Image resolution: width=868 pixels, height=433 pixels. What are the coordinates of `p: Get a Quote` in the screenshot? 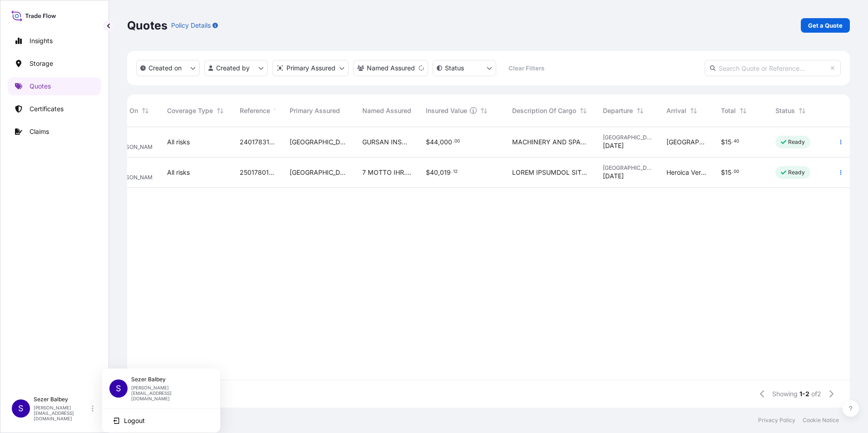 It's located at (825, 25).